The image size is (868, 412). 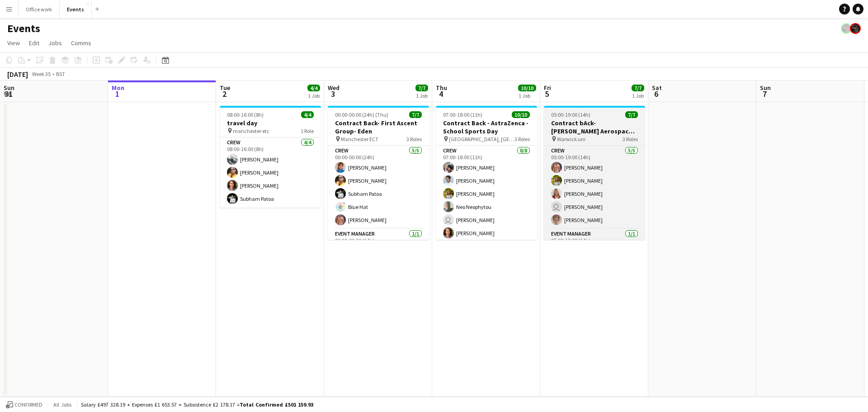 What do you see at coordinates (29, 405) in the screenshot?
I see `span: Confirmed` at bounding box center [29, 405].